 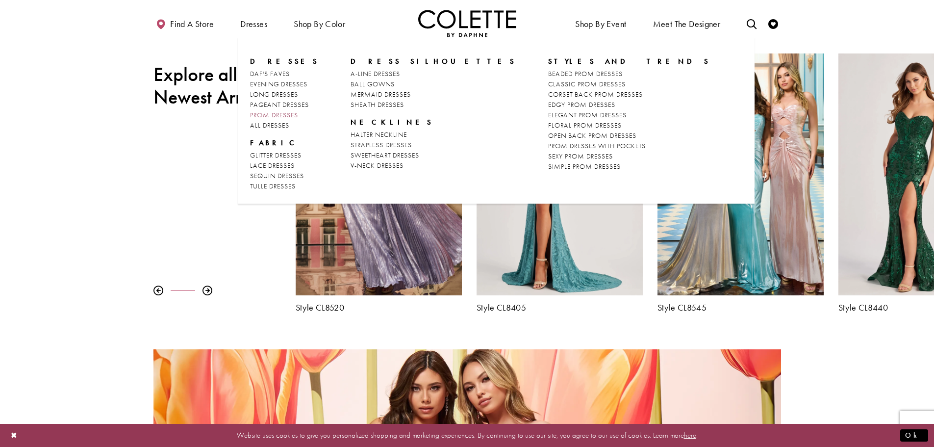 What do you see at coordinates (559, 307) in the screenshot?
I see `h5: Style CL8405` at bounding box center [559, 307].